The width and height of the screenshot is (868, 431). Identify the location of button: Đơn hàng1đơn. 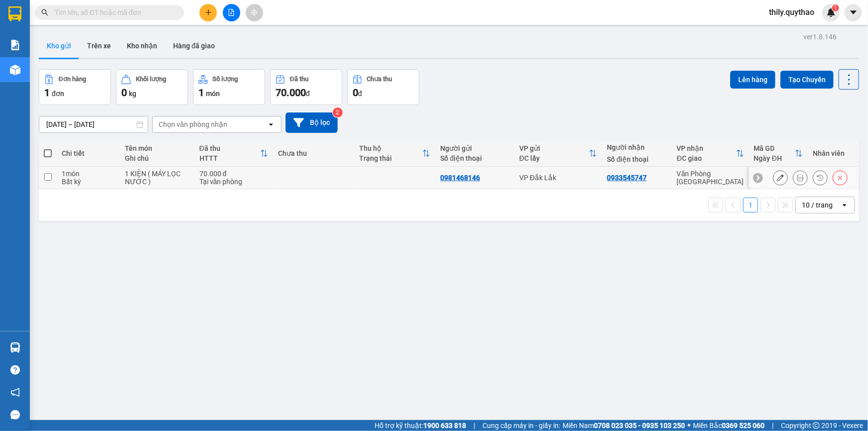
(75, 87).